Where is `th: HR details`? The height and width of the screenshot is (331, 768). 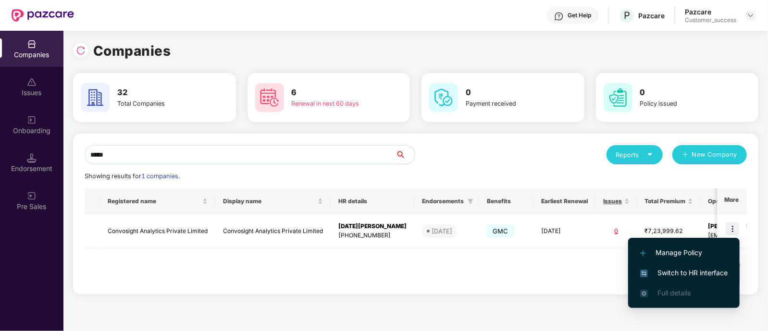 th: HR details is located at coordinates (372, 201).